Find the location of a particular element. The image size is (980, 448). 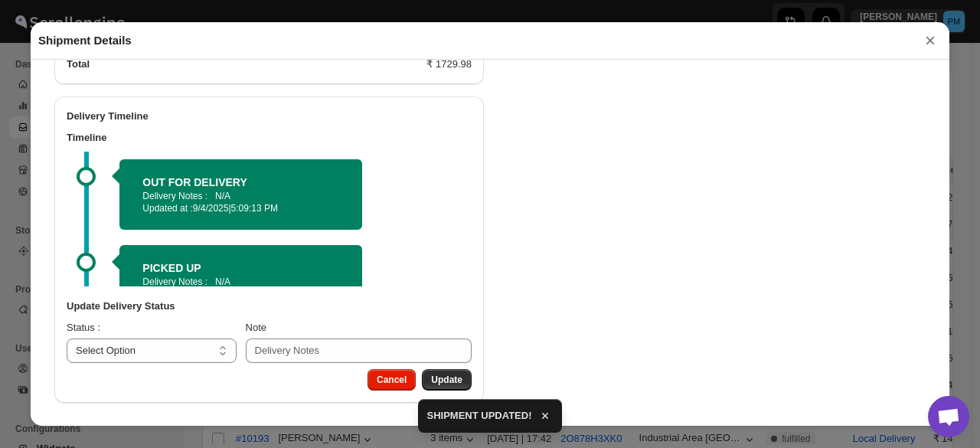

b: Total is located at coordinates (78, 64).